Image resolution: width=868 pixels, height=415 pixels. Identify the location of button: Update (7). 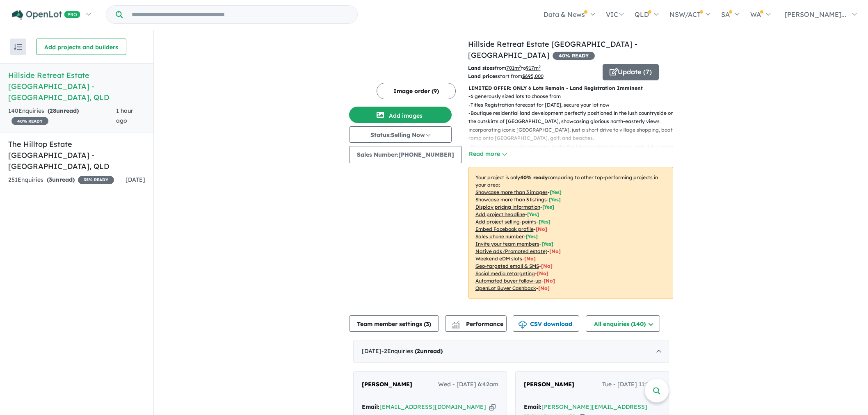
(630, 72).